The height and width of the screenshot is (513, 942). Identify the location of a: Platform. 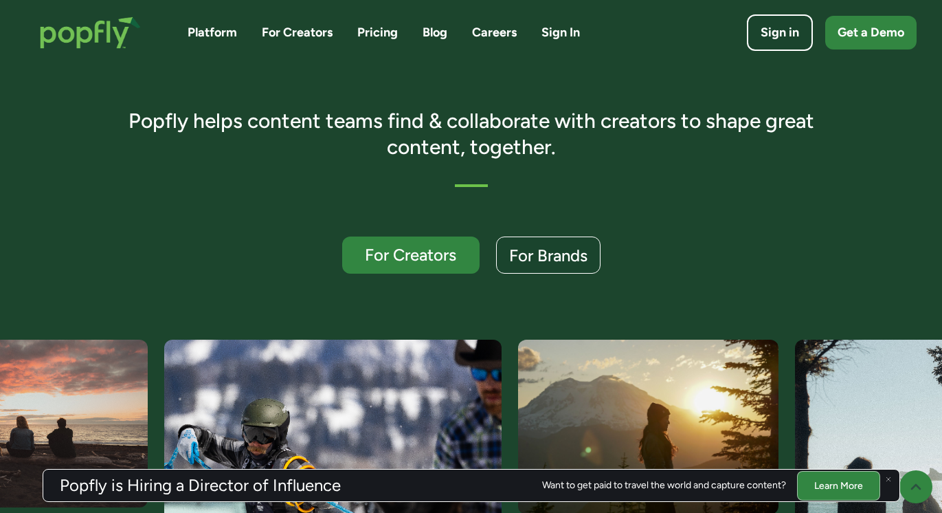
(212, 32).